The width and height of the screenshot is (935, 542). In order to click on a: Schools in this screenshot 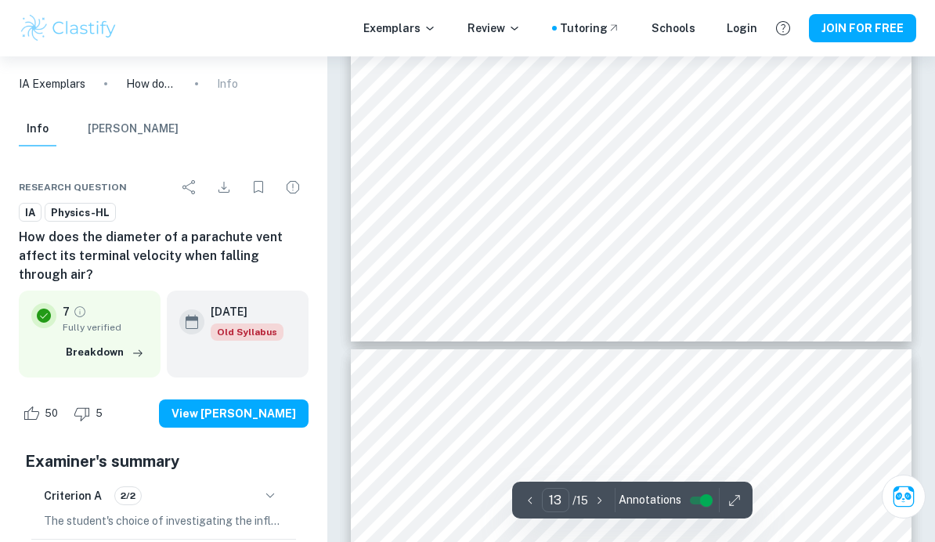, I will do `click(673, 28)`.